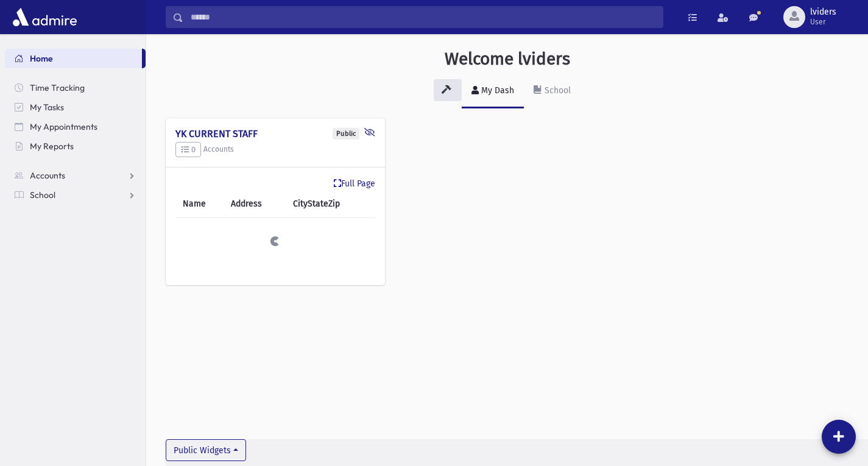 The height and width of the screenshot is (466, 868). What do you see at coordinates (75, 107) in the screenshot?
I see `a: My Tasks` at bounding box center [75, 107].